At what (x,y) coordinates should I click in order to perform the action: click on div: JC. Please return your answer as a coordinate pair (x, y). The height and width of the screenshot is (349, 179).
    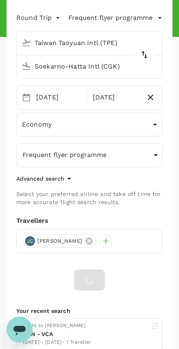
    Looking at the image, I should click on (30, 241).